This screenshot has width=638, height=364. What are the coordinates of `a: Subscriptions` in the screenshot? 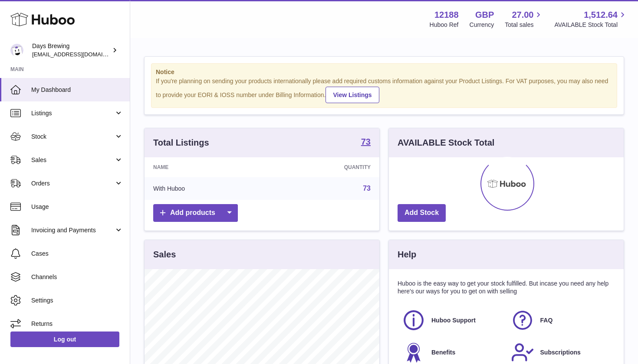 It's located at (561, 352).